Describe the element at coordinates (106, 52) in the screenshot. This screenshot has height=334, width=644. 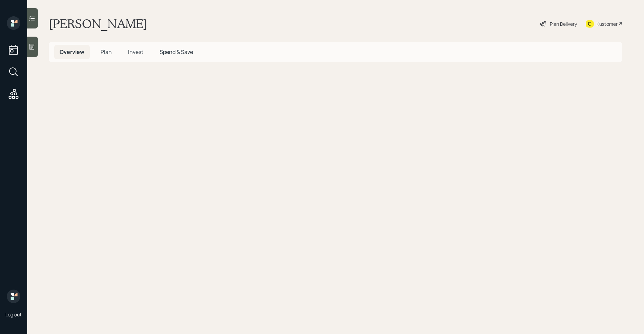
I see `span: Plan` at that location.